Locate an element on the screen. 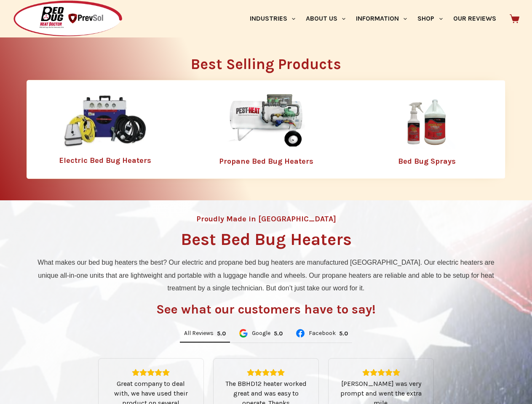 The image size is (532, 404). a: Bed Bug Sprays is located at coordinates (426, 161).